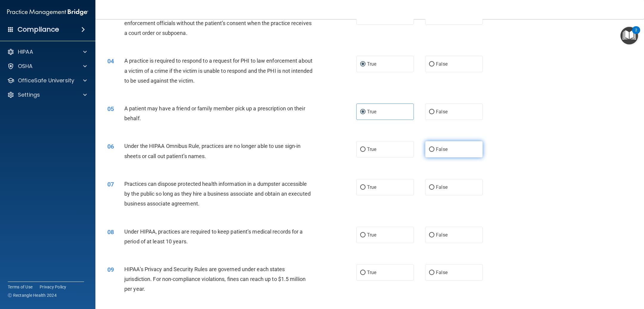 The height and width of the screenshot is (309, 644). Describe the element at coordinates (636, 34) in the screenshot. I see `div: 2` at that location.